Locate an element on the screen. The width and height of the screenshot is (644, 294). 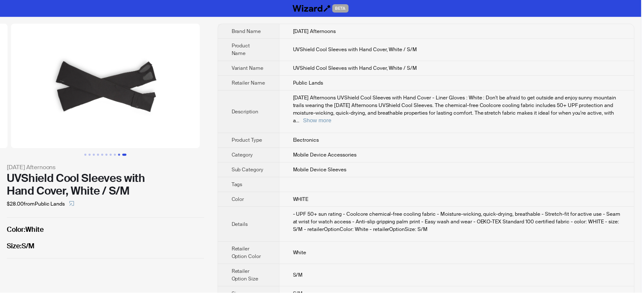
span: Retailer Option Size is located at coordinates (246, 276).